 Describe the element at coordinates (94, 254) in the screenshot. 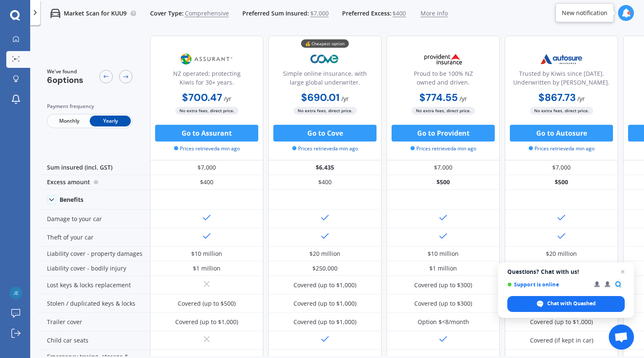

I see `div: Liability cover - property damages` at that location.